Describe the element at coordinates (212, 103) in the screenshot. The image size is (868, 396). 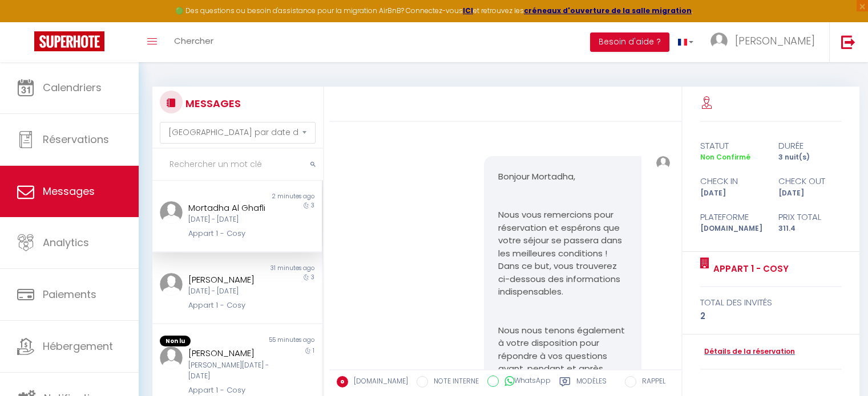
I see `h3: MESSAGES` at that location.